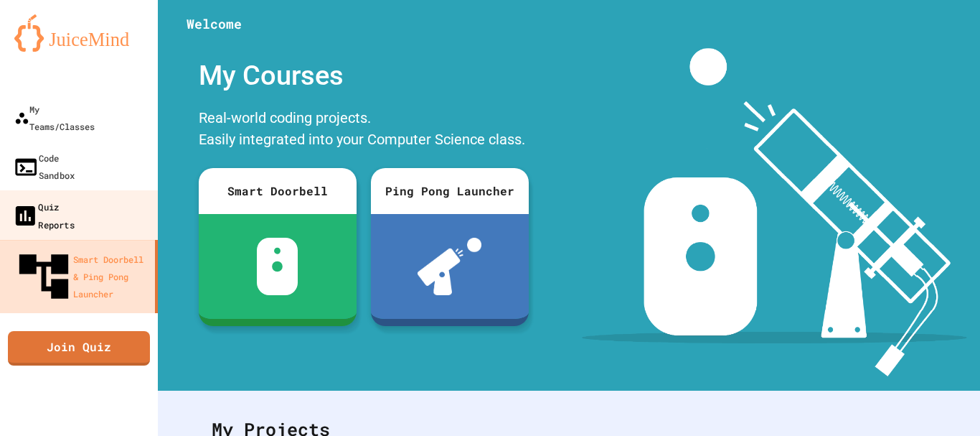  Describe the element at coordinates (449, 267) in the screenshot. I see `img: ppl-with-ball.png` at that location.